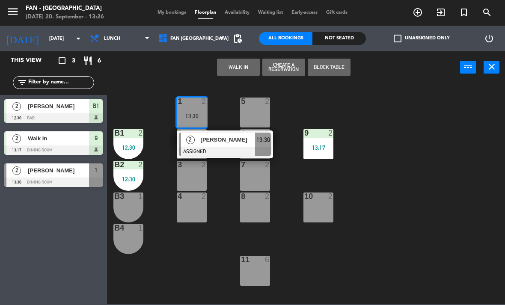 Image resolution: width=505 pixels, height=305 pixels. I want to click on button: menu, so click(13, 13).